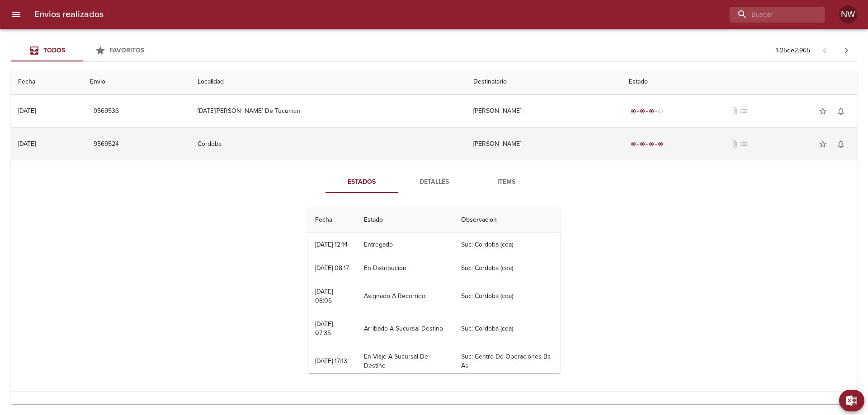 This screenshot has width=868, height=415. Describe the element at coordinates (661, 111) in the screenshot. I see `span: radio_button_unchecked` at that location.